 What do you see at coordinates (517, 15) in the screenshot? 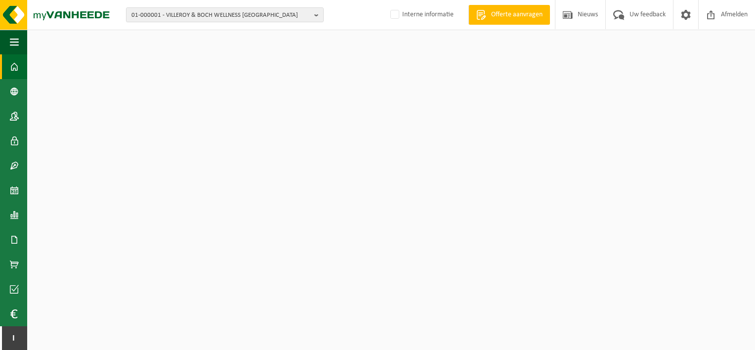
I see `span: Offerte aanvragen` at bounding box center [517, 15].